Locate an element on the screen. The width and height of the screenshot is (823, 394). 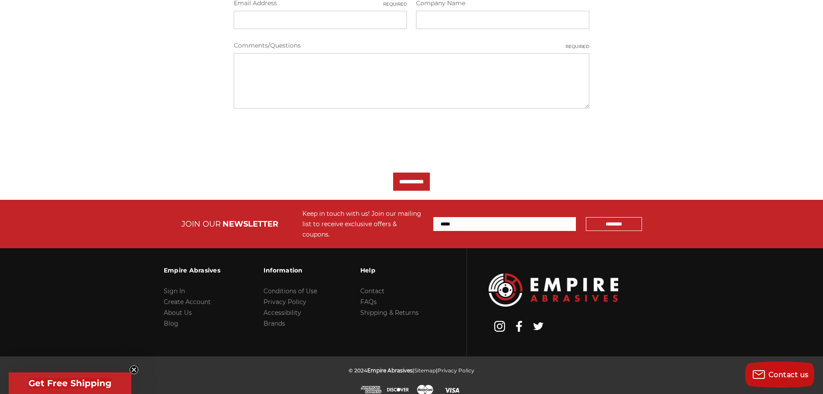
span: NEWSLETTER is located at coordinates (250, 224).